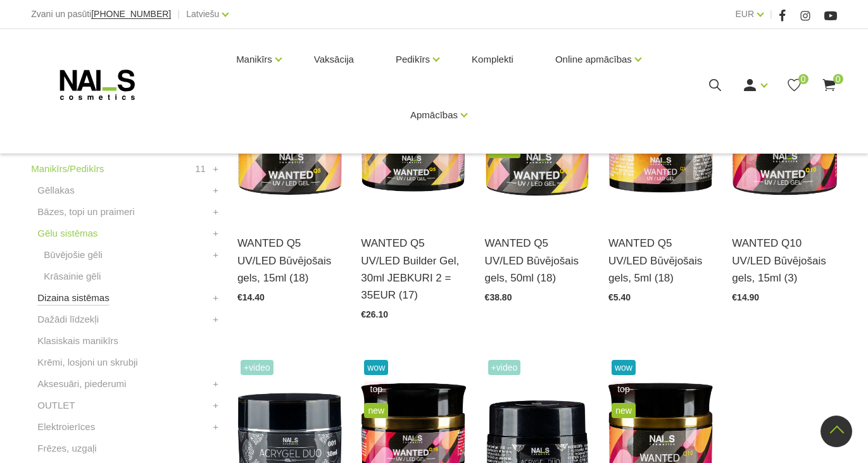 The image size is (868, 463). What do you see at coordinates (593, 60) in the screenshot?
I see `a: Online apmācības` at bounding box center [593, 60].